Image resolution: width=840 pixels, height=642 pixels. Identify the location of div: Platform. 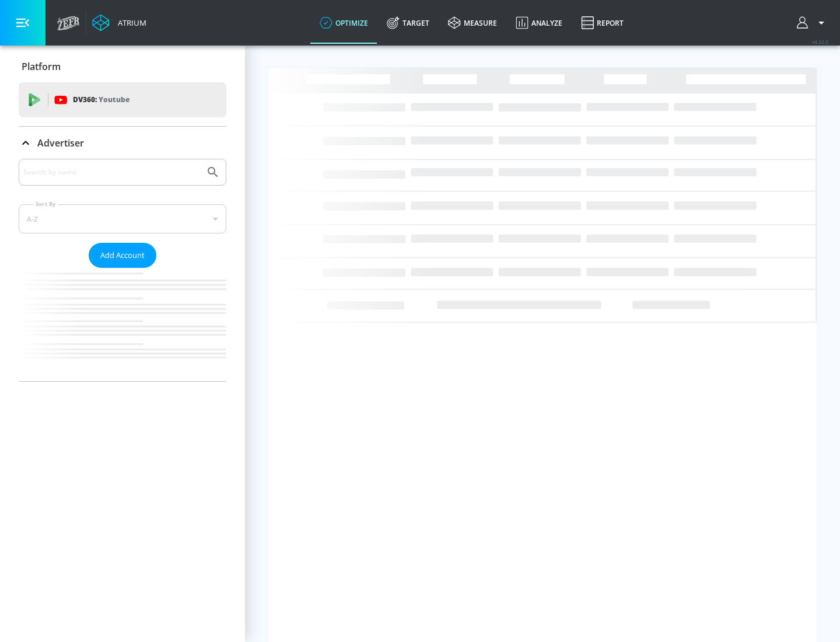
(123, 67).